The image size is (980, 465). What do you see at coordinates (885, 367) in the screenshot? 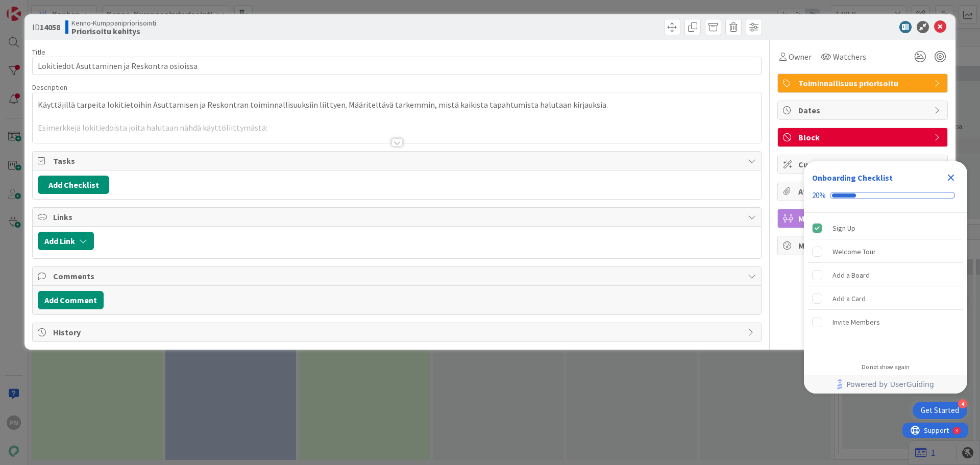
I see `div: Do not show again` at bounding box center [885, 367].